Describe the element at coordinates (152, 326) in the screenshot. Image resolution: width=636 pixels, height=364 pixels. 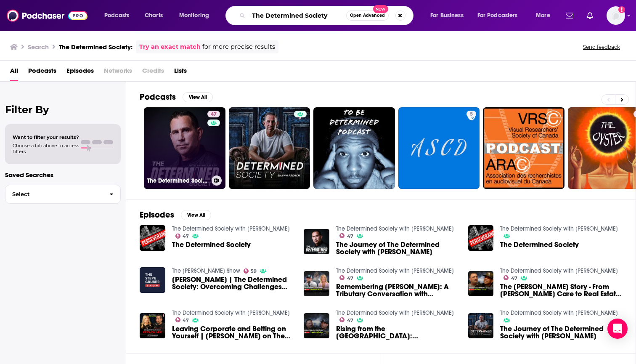
I see `img: Leaving Corporate and Betting on Yourself | Kiera Palmer on The Determined Society` at that location.